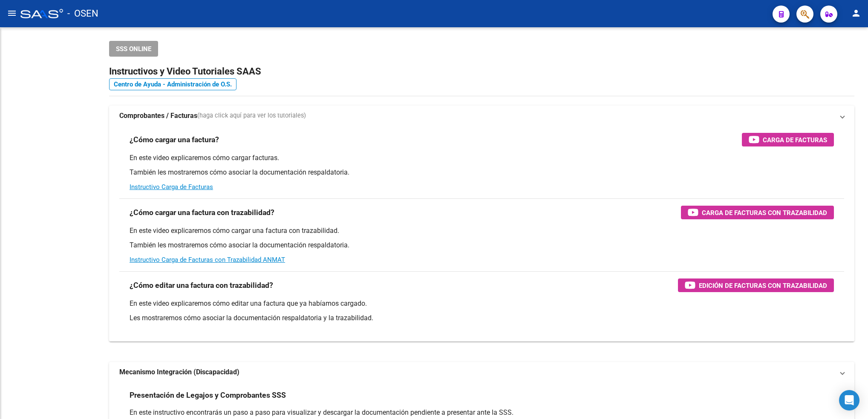  Describe the element at coordinates (252, 116) in the screenshot. I see `span: (haga click aquí para ver los tutoriales)` at that location.